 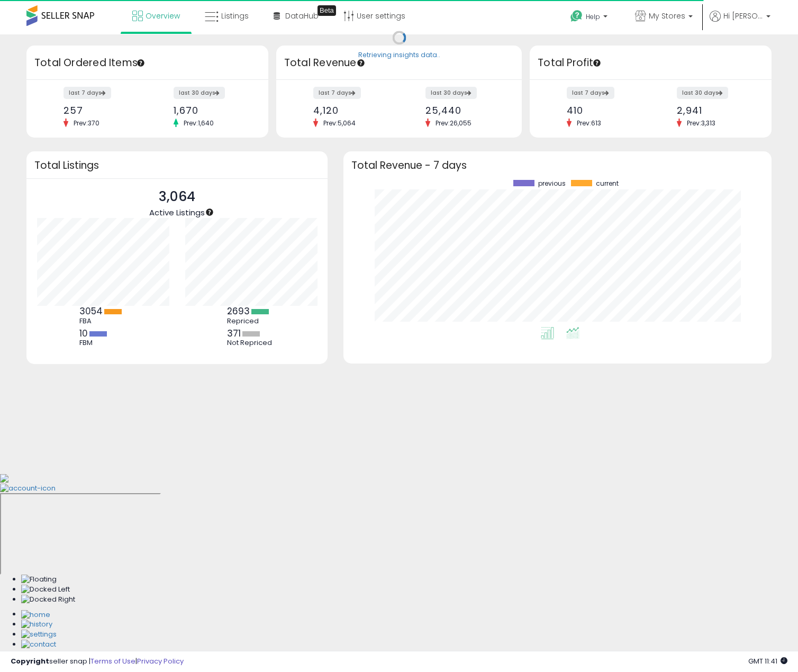 I want to click on div: 2,941, so click(x=715, y=110).